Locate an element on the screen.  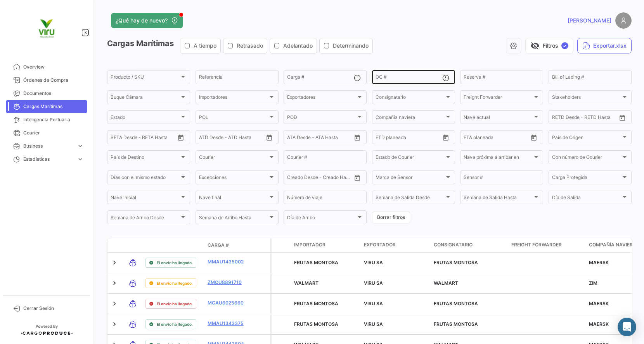
span: Carga Protegida is located at coordinates (586, 179).